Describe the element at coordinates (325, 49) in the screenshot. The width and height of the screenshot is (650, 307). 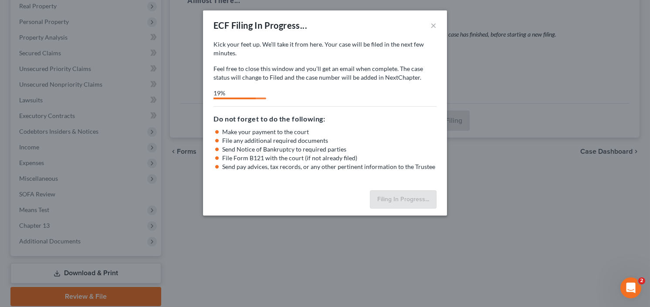
I see `p: Kick your feet up. We’ll take it from here. Your case will be filed in the next few minutes.` at that location.